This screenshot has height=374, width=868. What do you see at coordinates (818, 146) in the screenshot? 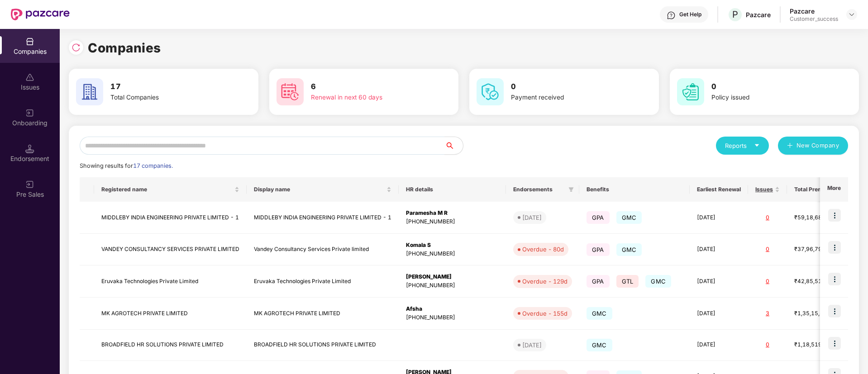
I see `span: New Company` at bounding box center [818, 146].